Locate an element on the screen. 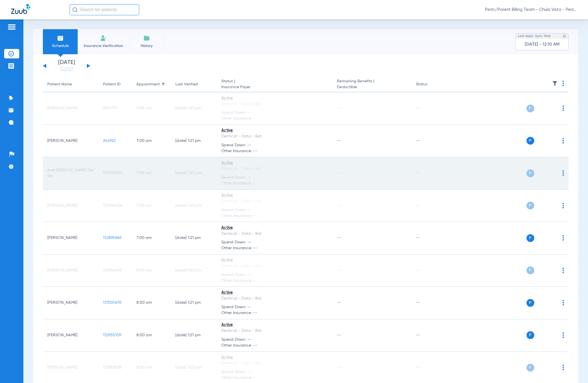  span: 132954678 is located at coordinates (112, 270).